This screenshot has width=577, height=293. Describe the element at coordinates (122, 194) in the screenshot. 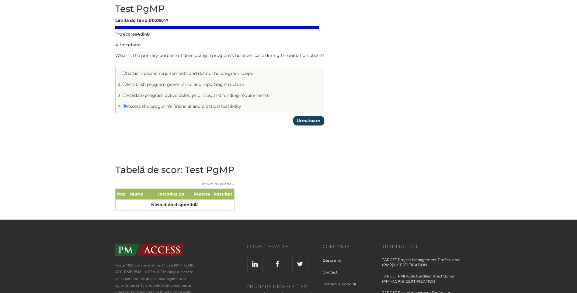

I see `th: Poz.` at that location.